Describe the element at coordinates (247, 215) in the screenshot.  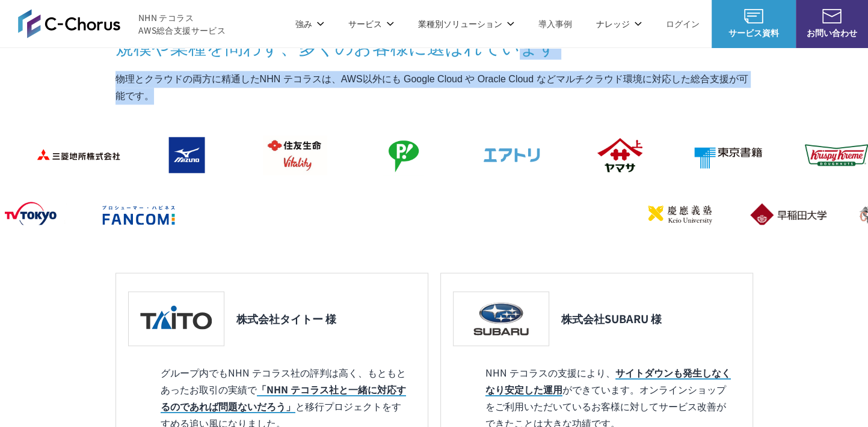
I see `img: エイチーム` at that location.